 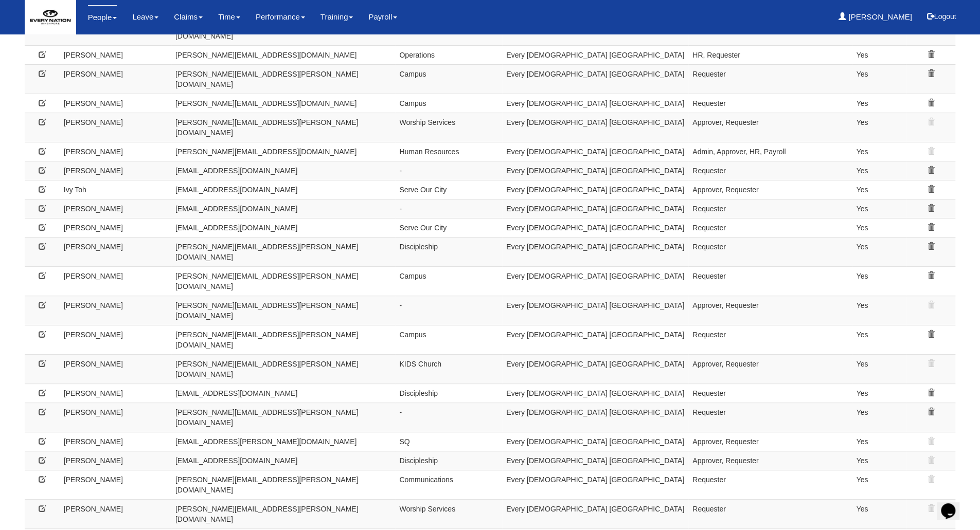 I want to click on a: Training, so click(x=337, y=17).